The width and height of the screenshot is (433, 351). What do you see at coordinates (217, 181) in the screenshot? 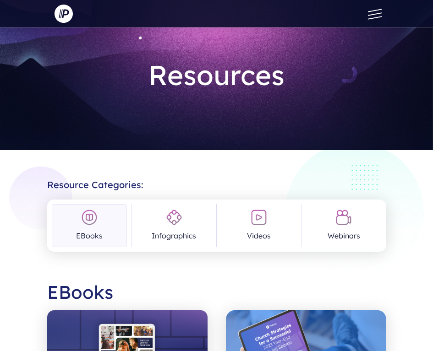
I see `h2: Resource Categories:` at bounding box center [217, 181].